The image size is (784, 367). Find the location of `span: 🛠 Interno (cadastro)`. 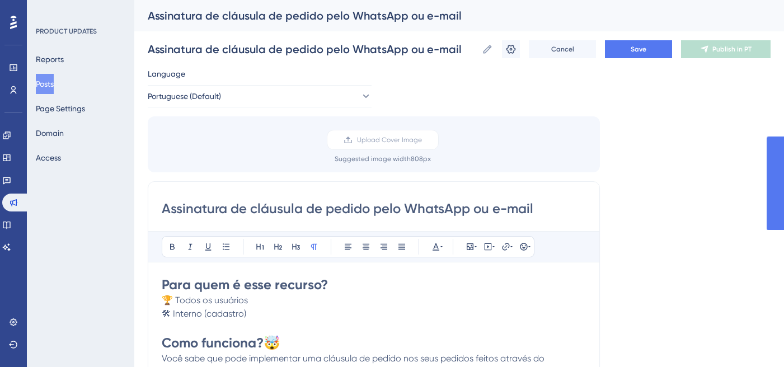

span: 🛠 Interno (cadastro) is located at coordinates (204, 313).